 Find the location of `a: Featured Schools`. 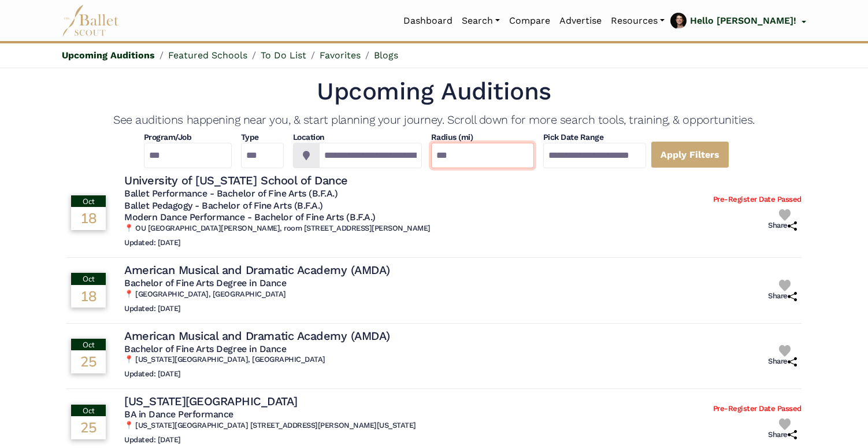

a: Featured Schools is located at coordinates (208, 55).